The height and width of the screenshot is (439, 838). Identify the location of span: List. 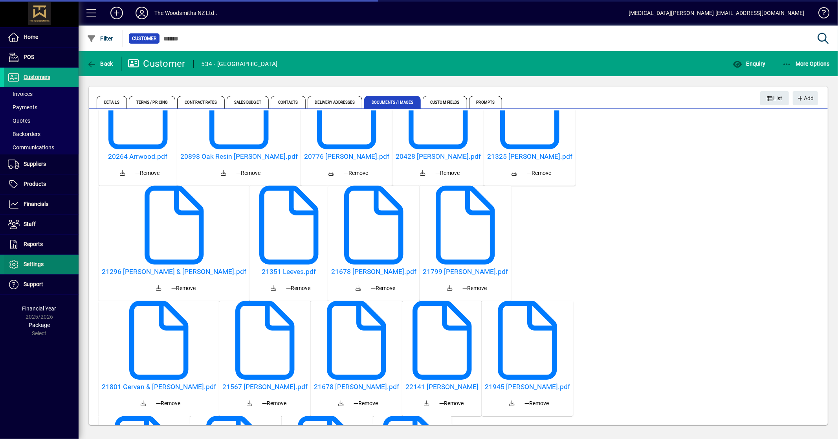
(774, 98).